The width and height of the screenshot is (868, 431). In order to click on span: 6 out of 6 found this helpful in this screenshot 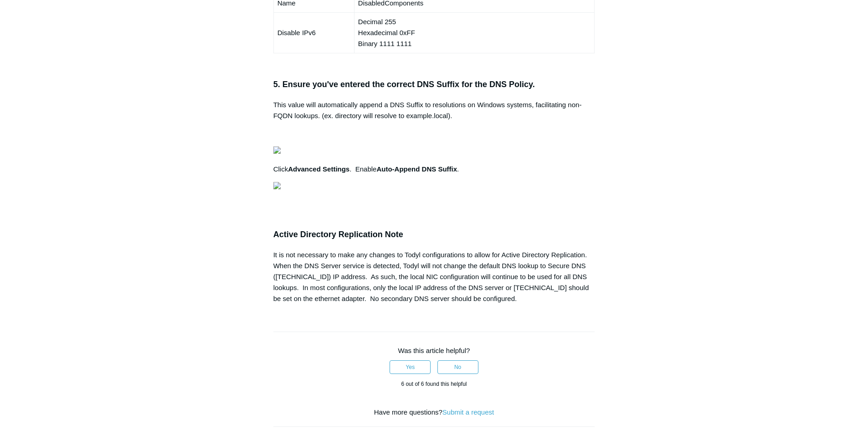, I will do `click(433, 384)`.